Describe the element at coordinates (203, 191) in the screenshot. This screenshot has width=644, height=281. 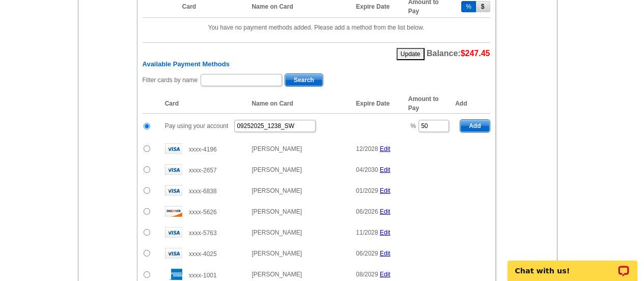
I see `span: xxxx-6838` at that location.